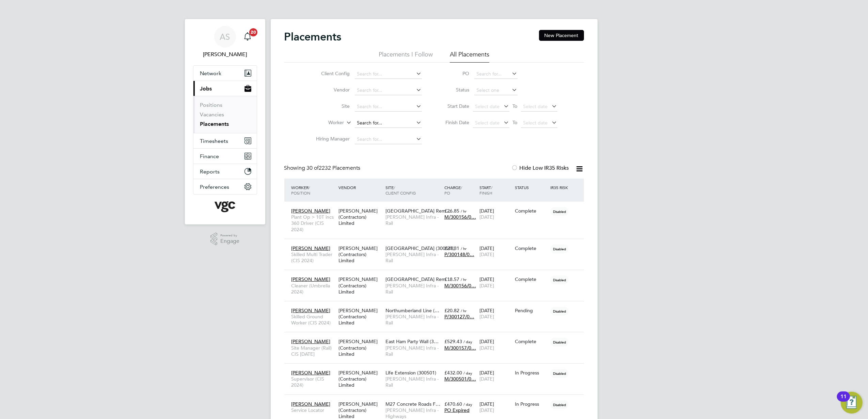  I want to click on span: P/300148/0…, so click(460, 254).